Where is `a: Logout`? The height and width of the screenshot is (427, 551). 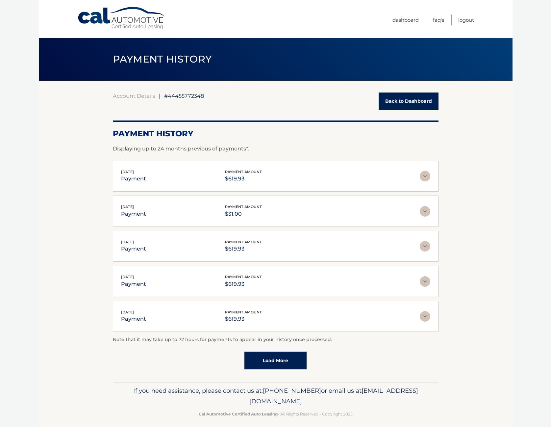
a: Logout is located at coordinates (466, 20).